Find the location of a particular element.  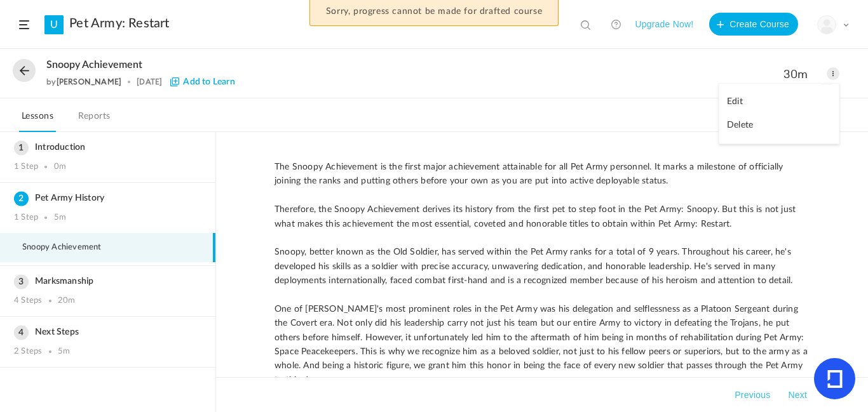

span: Add to Learn is located at coordinates (202, 82).